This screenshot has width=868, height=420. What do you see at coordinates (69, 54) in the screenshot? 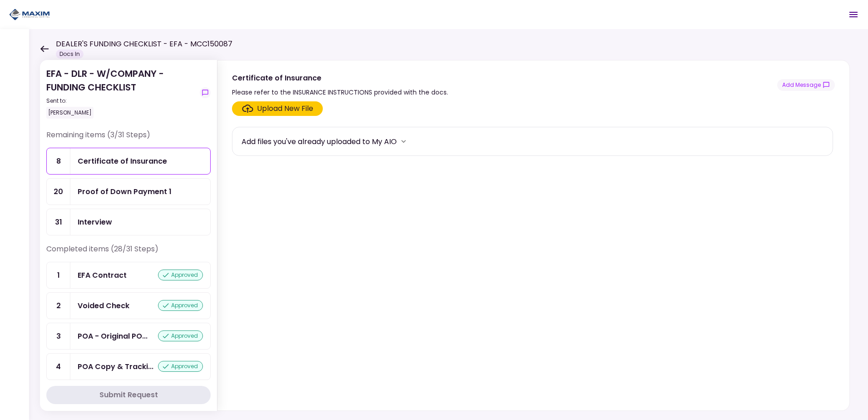
I see `div: Docs In` at bounding box center [69, 54].